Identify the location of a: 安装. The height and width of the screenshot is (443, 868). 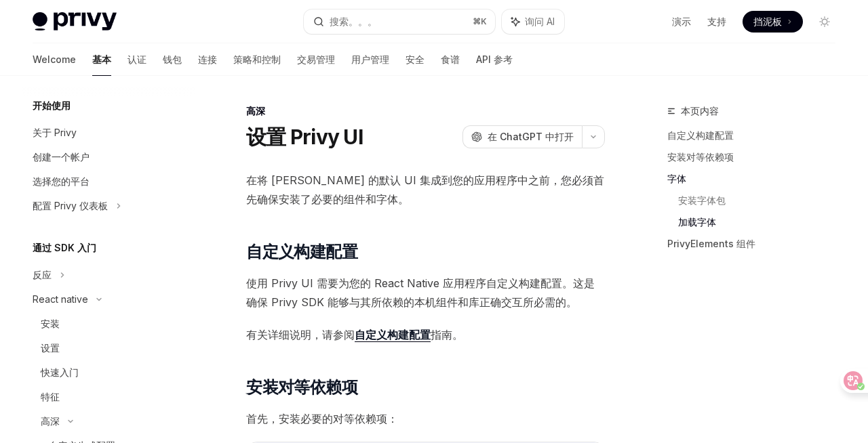
(109, 324).